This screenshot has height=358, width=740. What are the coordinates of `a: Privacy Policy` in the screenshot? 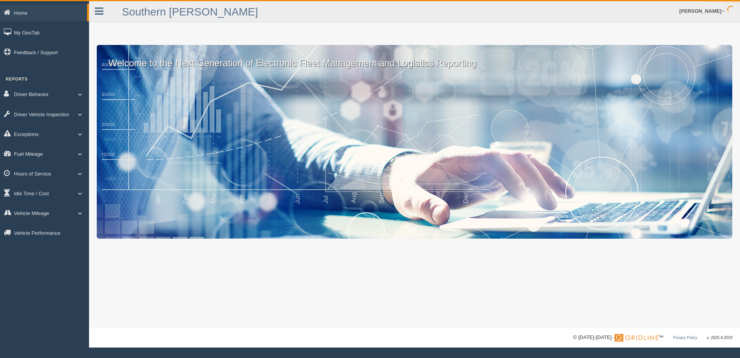 It's located at (685, 337).